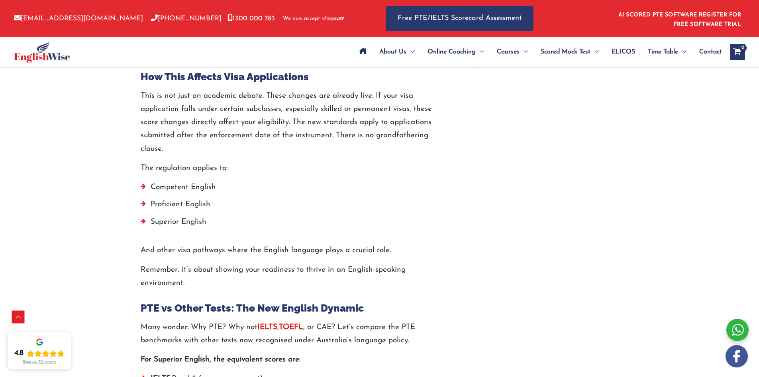 The height and width of the screenshot is (377, 759). What do you see at coordinates (707, 52) in the screenshot?
I see `a: Contact` at bounding box center [707, 52].